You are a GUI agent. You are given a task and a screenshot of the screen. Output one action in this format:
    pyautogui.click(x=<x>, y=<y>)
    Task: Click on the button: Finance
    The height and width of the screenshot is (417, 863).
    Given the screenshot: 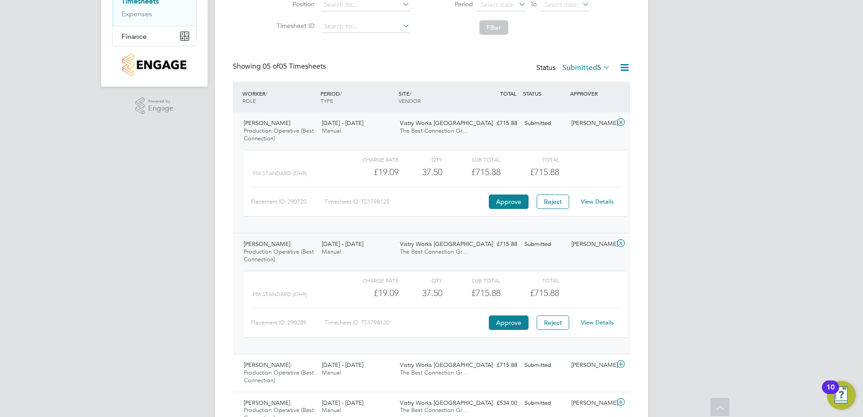 What is the action you would take?
    pyautogui.click(x=154, y=36)
    